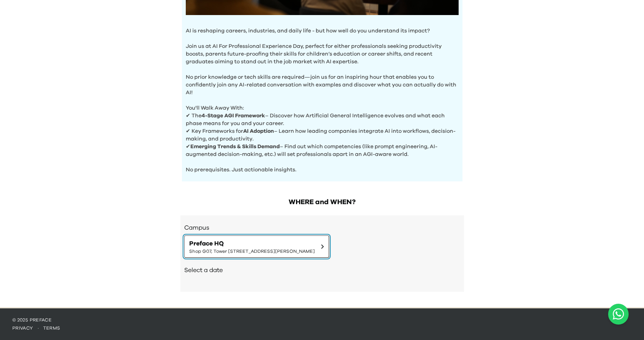 The height and width of the screenshot is (340, 644). What do you see at coordinates (322, 166) in the screenshot?
I see `p: No prerequisites. Just actionable insights.` at bounding box center [322, 166].